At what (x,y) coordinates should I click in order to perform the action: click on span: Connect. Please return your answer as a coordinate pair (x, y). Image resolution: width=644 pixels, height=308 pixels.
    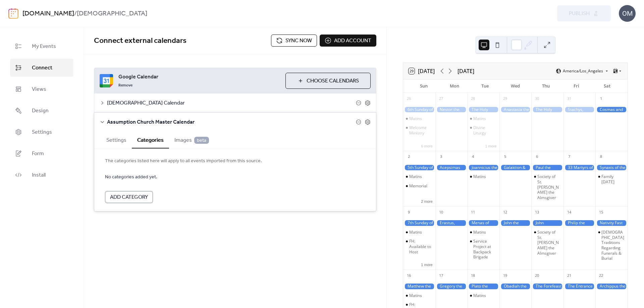
    Looking at the image, I should click on (42, 68).